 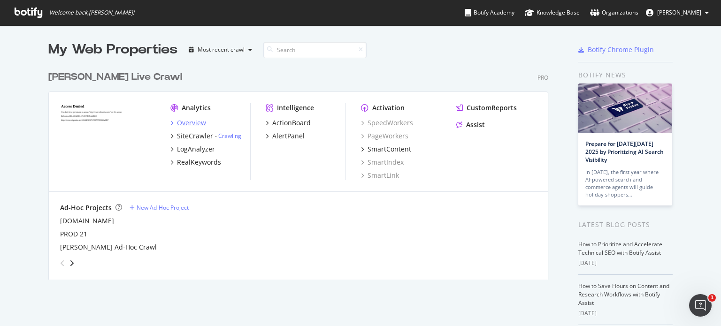 What do you see at coordinates (489, 13) in the screenshot?
I see `div: Botify Academy` at bounding box center [489, 13].